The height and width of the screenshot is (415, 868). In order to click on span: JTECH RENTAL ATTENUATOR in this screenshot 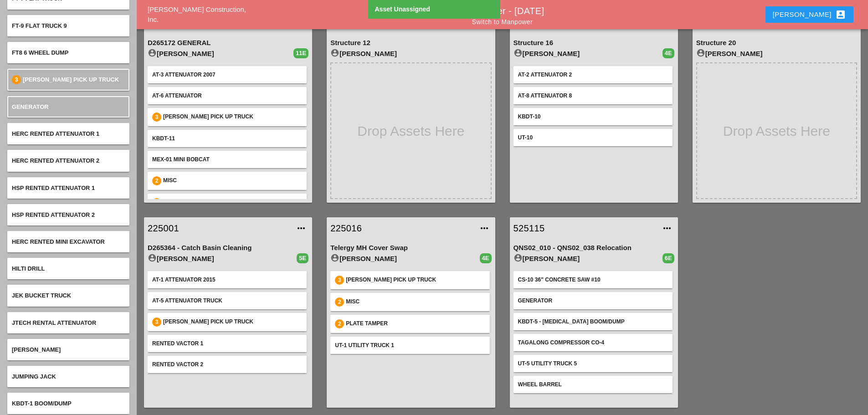, I will do `click(54, 323)`.